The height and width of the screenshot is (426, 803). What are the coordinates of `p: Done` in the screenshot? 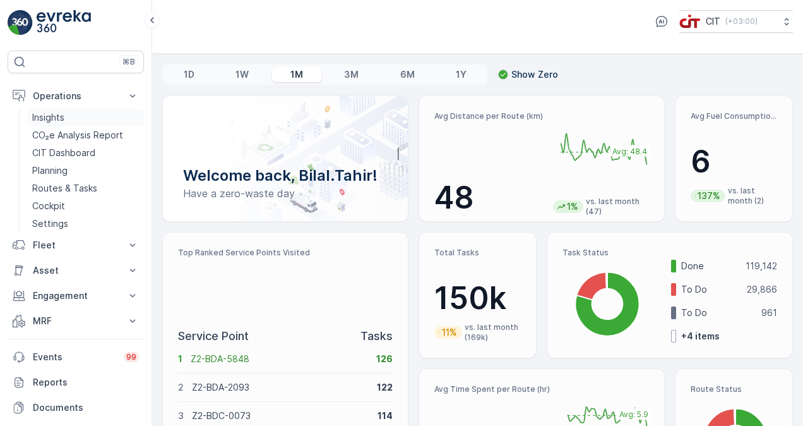 It's located at (709, 266).